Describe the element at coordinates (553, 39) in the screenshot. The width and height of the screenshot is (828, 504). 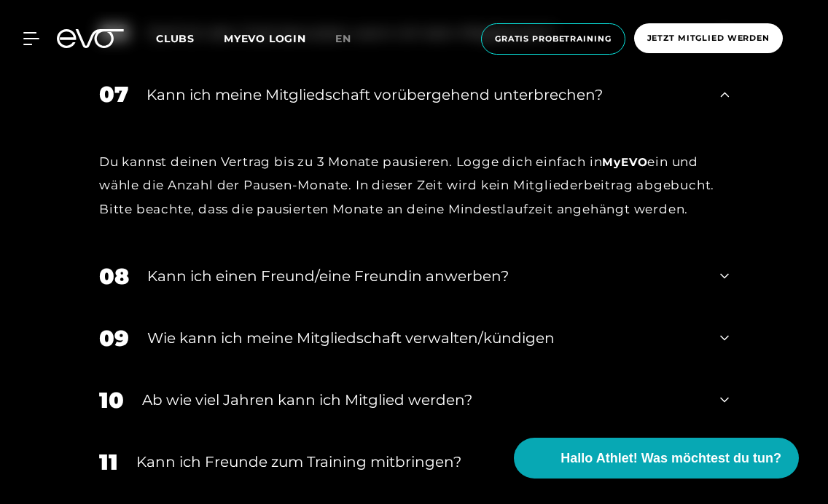
I see `span: Gratis Probetraining` at that location.